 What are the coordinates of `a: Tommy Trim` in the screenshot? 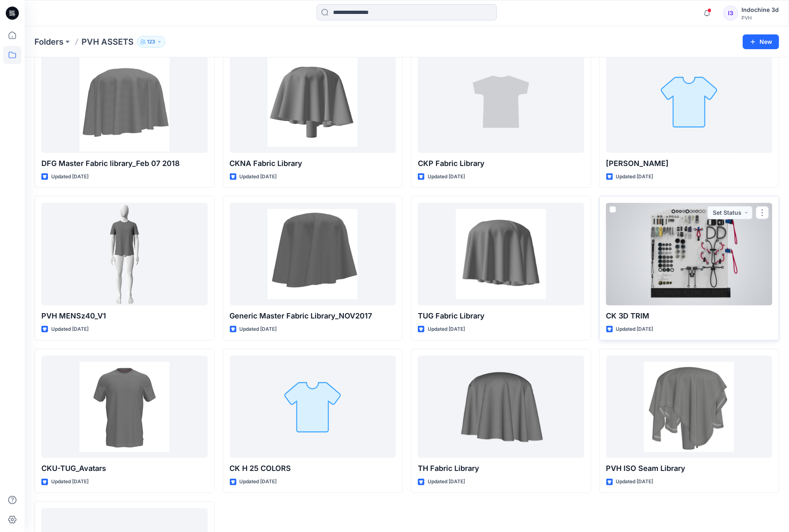 It's located at (690, 102).